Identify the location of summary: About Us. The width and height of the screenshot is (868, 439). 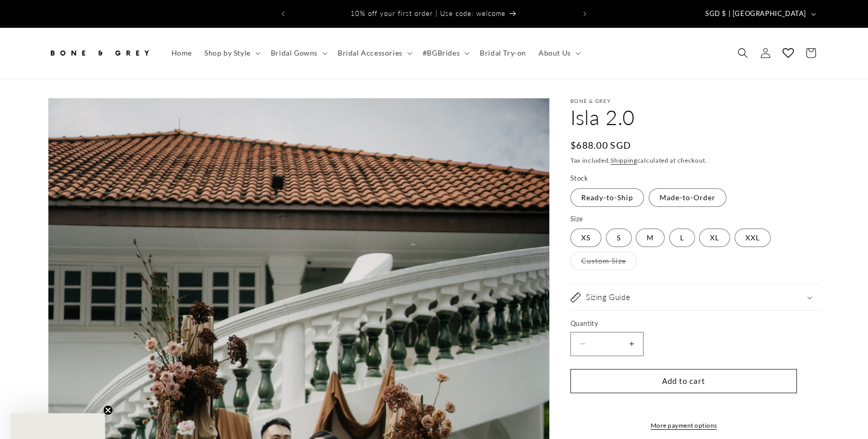
(558, 53).